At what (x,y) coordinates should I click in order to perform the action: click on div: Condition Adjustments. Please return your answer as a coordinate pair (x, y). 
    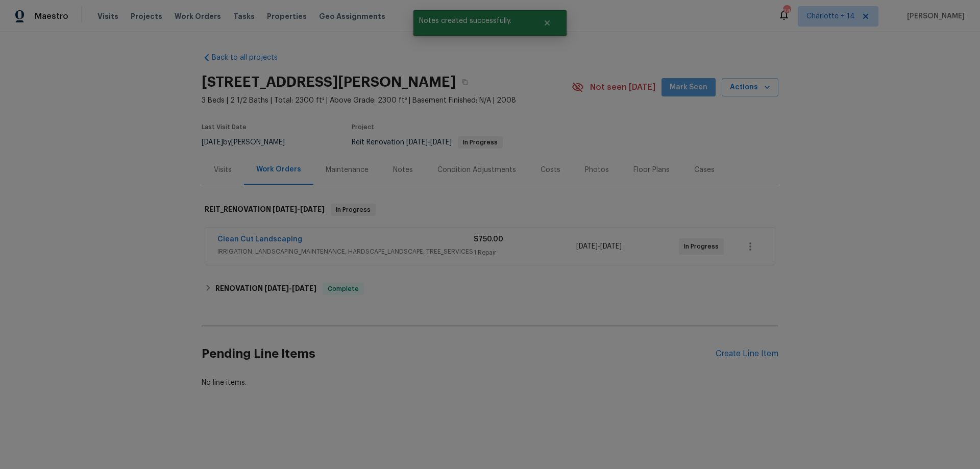
    Looking at the image, I should click on (477, 170).